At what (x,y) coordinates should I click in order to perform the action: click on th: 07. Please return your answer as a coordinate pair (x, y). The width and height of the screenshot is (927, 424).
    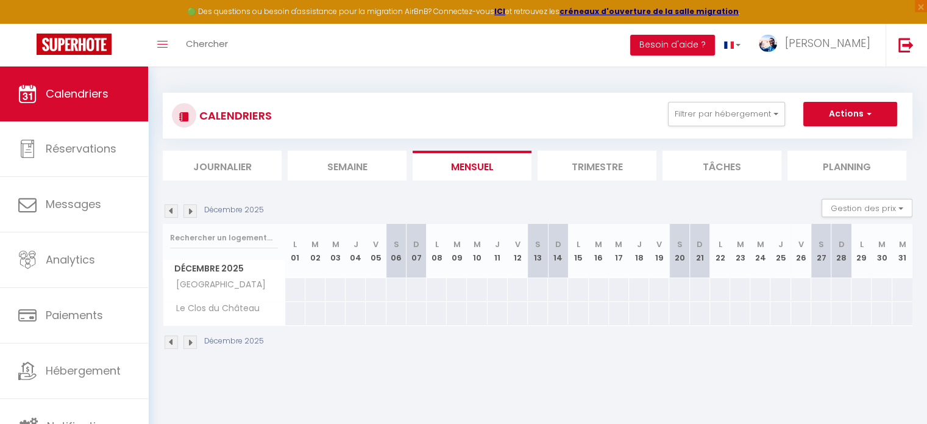
    Looking at the image, I should click on (416, 251).